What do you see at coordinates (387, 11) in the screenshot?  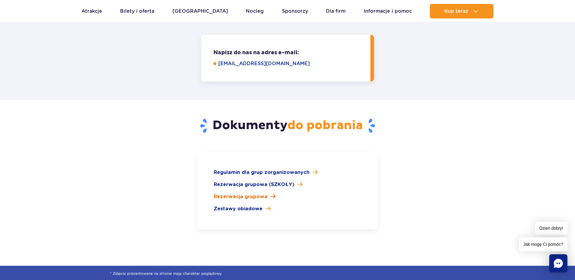 I see `a: Informacje i pomoc` at bounding box center [387, 11].